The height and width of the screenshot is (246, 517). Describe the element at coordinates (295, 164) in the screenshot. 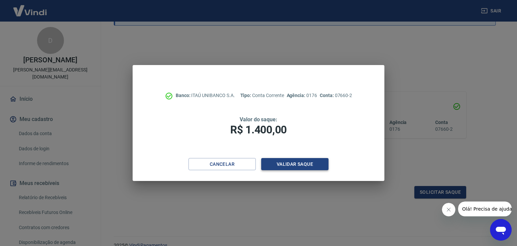

I see `button: Validar saque` at that location.